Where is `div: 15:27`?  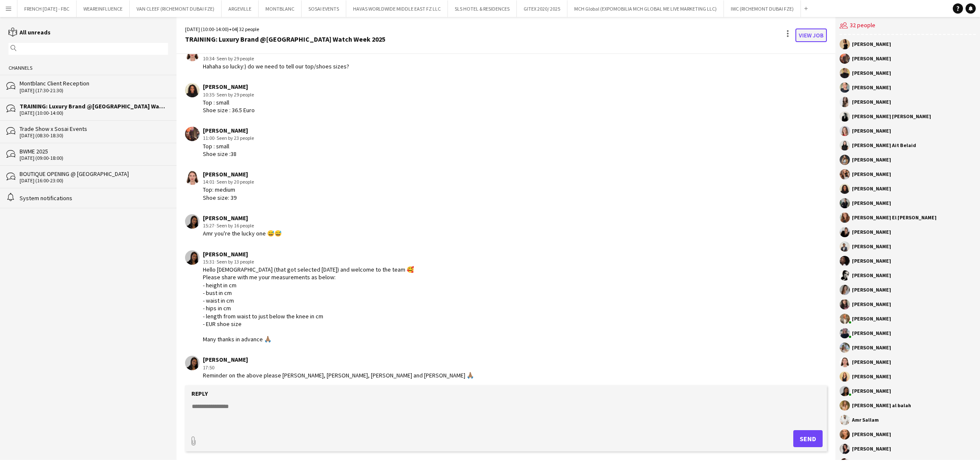 div: 15:27 is located at coordinates (242, 226).